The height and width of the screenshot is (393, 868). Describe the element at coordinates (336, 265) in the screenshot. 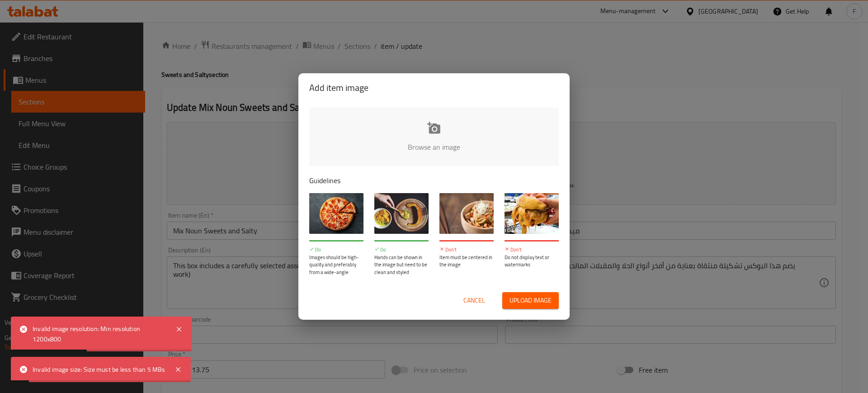

I see `p: Images should be high-quality and preferably from a wide-angle` at that location.